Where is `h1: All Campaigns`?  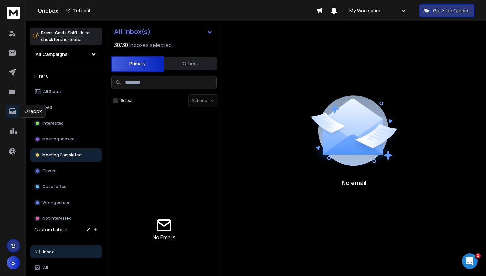 h1: All Campaigns is located at coordinates (52, 54).